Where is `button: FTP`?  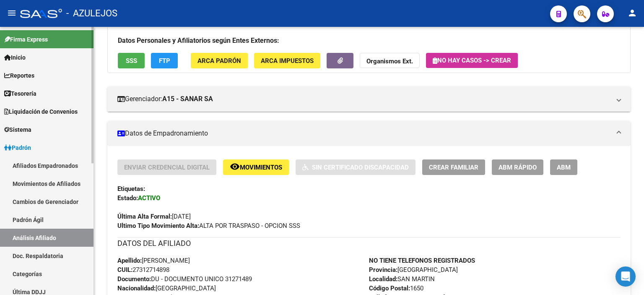
button: FTP is located at coordinates (164, 60).